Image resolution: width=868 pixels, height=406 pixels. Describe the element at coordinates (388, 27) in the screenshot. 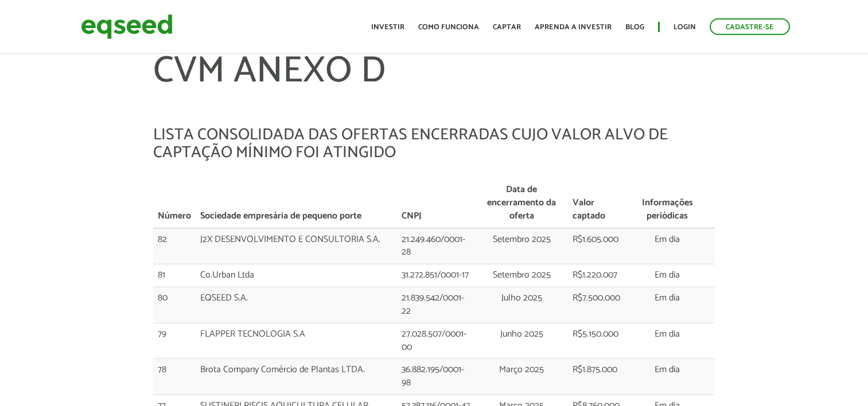

I see `a: Investir` at that location.